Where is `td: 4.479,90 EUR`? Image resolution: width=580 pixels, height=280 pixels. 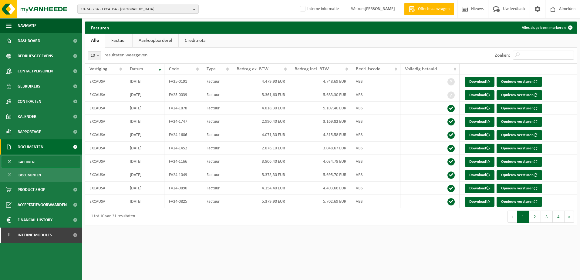
td: 4.479,90 EUR is located at coordinates (261, 82).